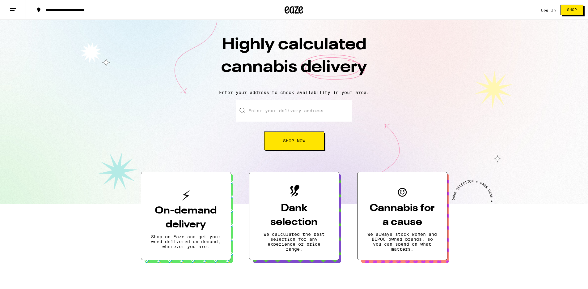 The height and width of the screenshot is (289, 588). I want to click on a: Log In, so click(548, 10).